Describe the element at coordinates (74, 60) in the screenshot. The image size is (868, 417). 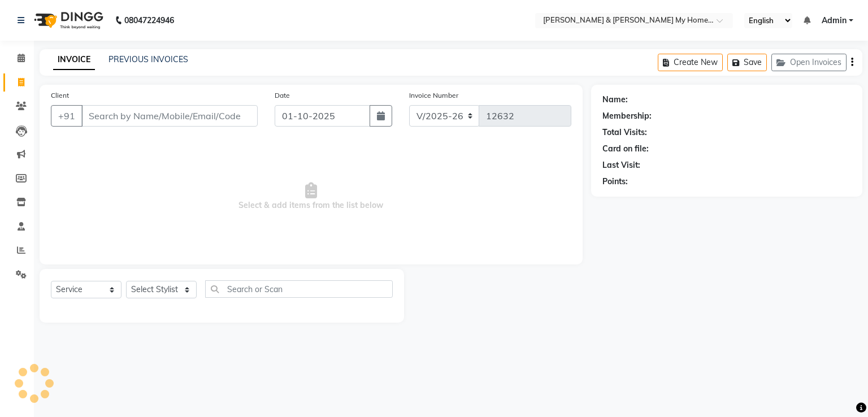
I see `a: INVOICE` at that location.